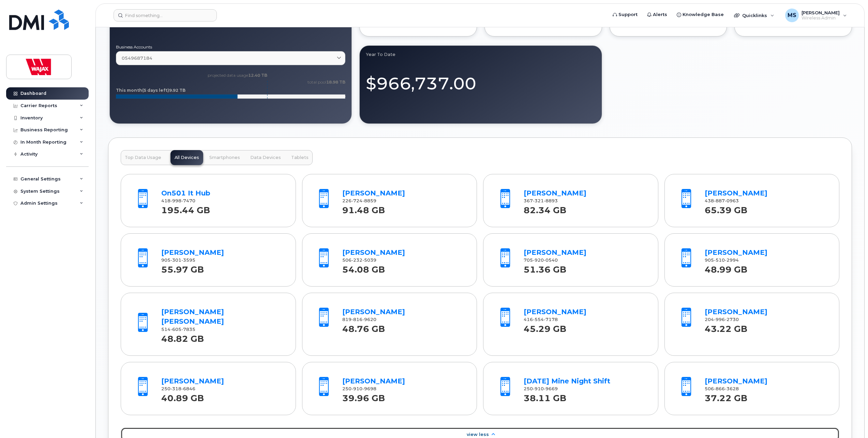 The width and height of the screenshot is (868, 438). Describe the element at coordinates (541, 319) in the screenshot. I see `span: 416` at that location.